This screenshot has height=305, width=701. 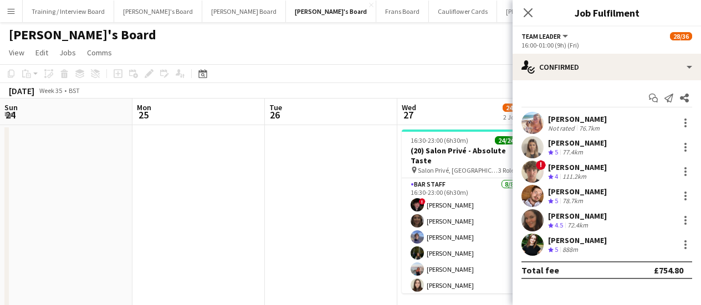 What do you see at coordinates (409, 107) in the screenshot?
I see `span: Wed` at bounding box center [409, 107].